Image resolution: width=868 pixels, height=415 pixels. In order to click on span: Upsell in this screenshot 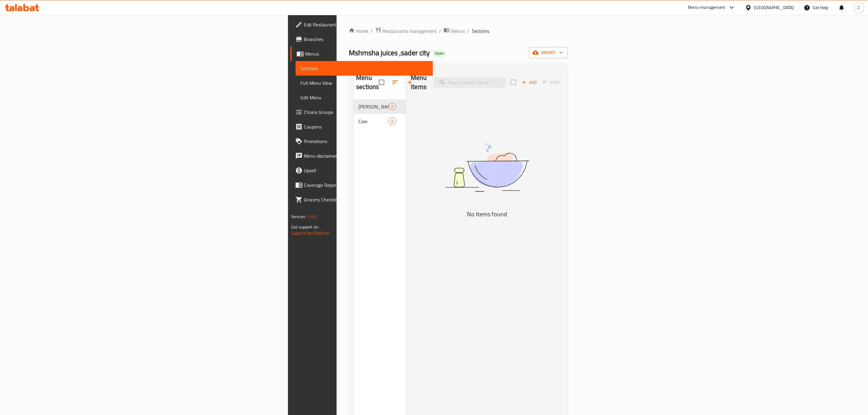, I will do `click(366, 170)`.